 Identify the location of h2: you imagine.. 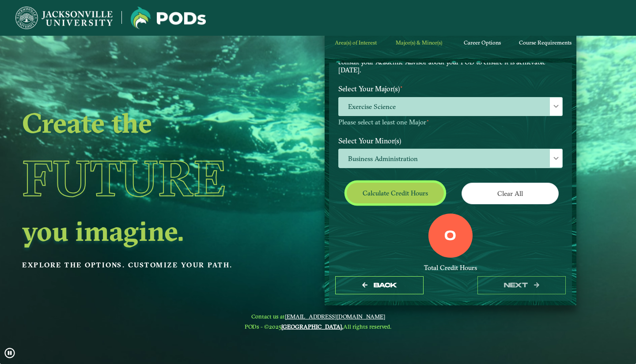
(143, 231).